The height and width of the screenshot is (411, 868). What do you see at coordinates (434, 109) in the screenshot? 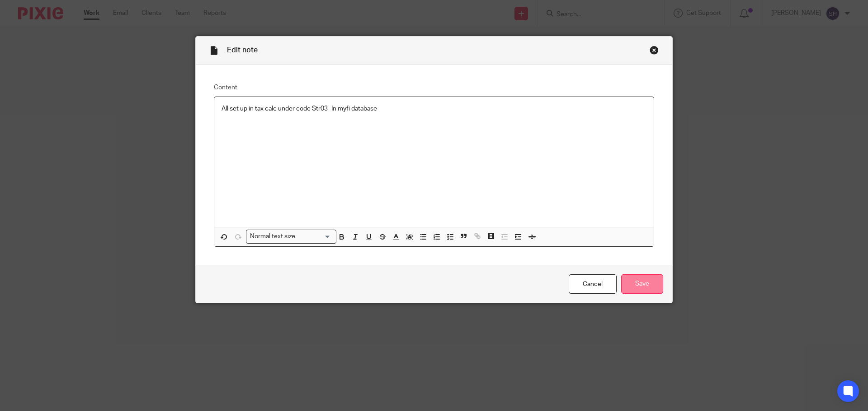
I see `p: All set up in tax calc under code Str03- In myfi database` at bounding box center [434, 109].